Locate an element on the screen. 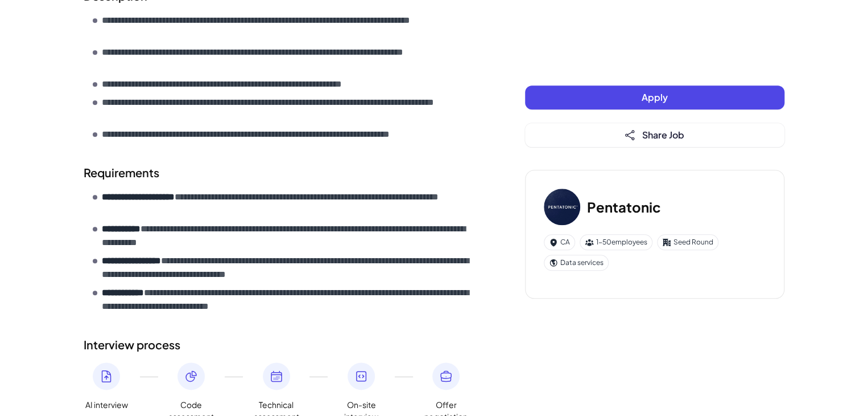 The width and height of the screenshot is (868, 416). button: Apply is located at coordinates (655, 98).